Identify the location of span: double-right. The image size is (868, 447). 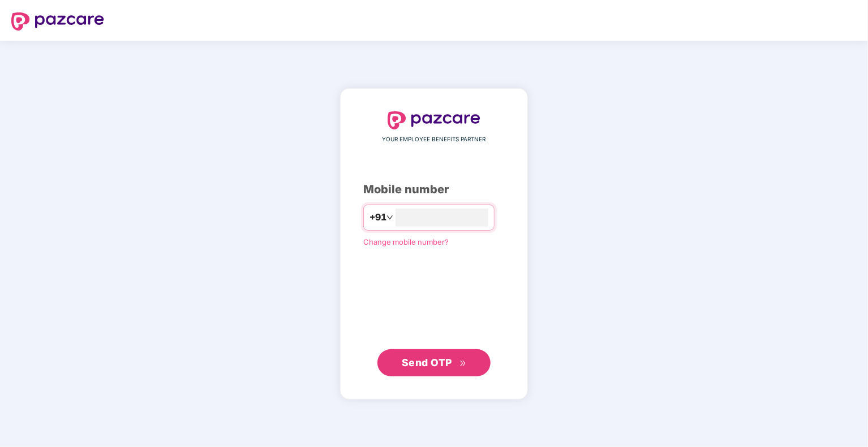
(463, 364).